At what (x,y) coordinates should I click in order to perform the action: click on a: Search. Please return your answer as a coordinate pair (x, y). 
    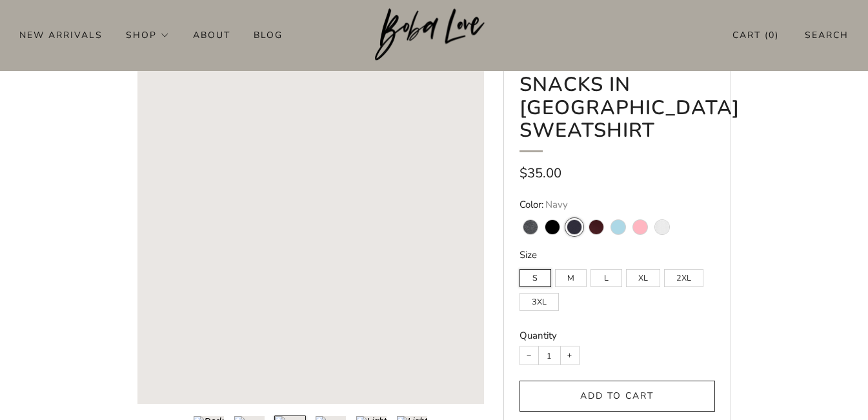
    Looking at the image, I should click on (827, 35).